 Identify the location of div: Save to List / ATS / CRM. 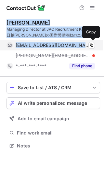
(53, 88).